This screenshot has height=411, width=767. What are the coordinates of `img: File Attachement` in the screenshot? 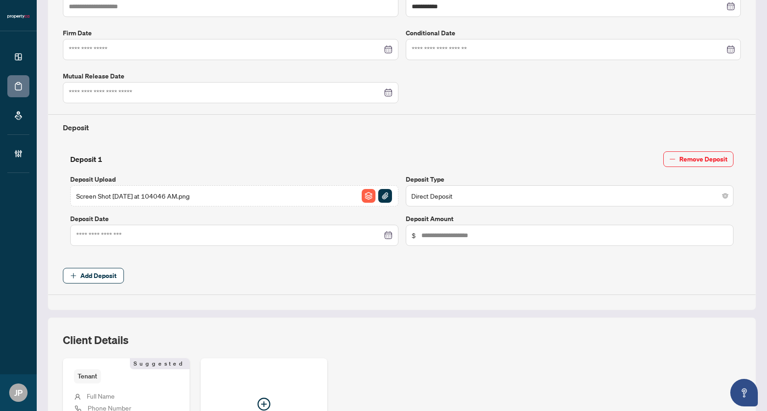 It's located at (385, 196).